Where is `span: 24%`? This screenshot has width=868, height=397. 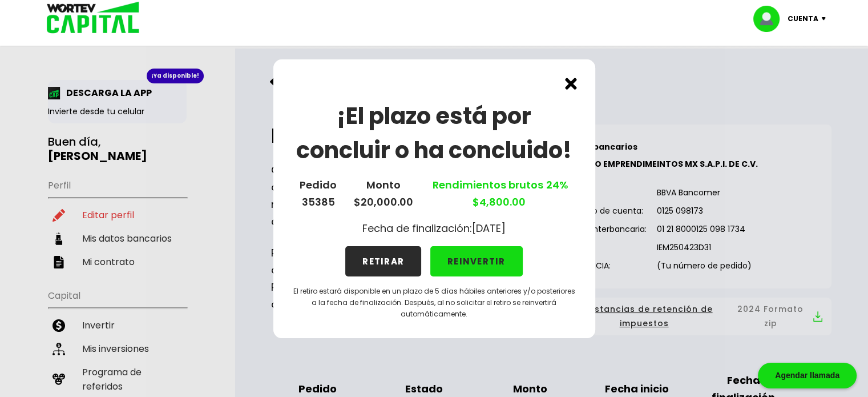
span: 24% is located at coordinates (556, 184).